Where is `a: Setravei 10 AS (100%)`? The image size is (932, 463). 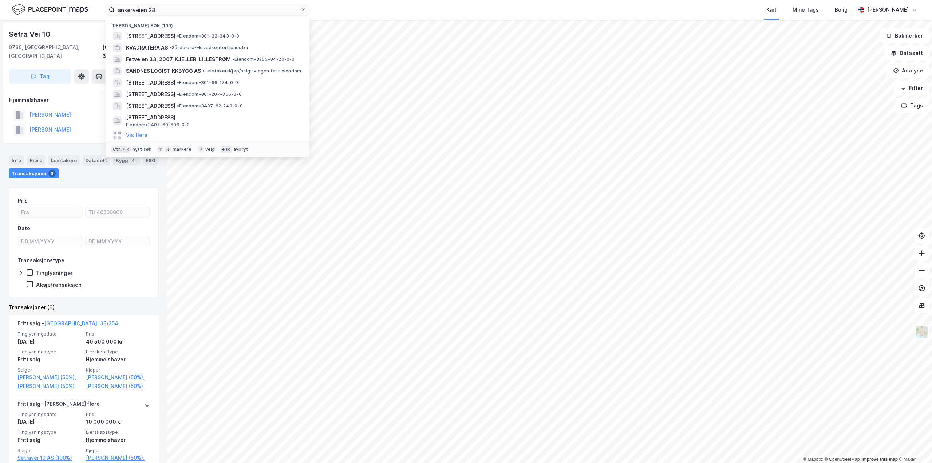
a: Setravei 10 AS (100%) is located at coordinates (50, 458).